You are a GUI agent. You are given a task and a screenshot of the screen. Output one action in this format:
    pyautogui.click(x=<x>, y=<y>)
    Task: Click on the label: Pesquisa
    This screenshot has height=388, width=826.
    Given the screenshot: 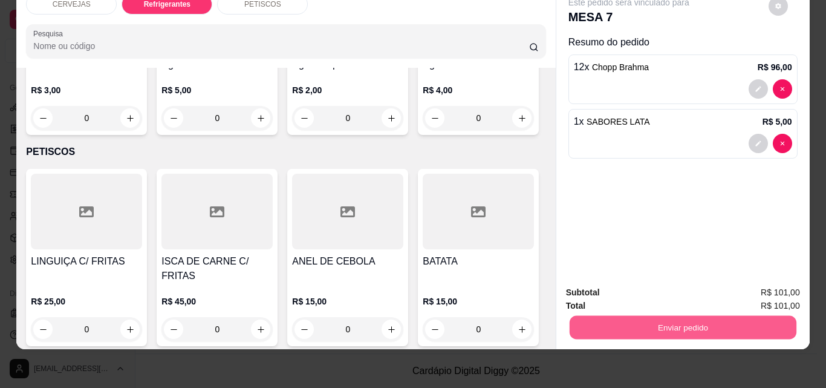 What is the action you would take?
    pyautogui.click(x=50, y=33)
    